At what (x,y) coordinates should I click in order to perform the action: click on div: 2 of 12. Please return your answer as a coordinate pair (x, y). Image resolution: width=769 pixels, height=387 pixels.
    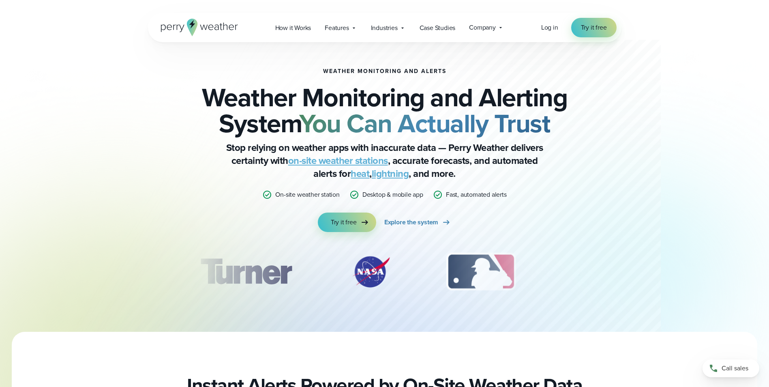
    Looking at the image, I should click on (371, 272).